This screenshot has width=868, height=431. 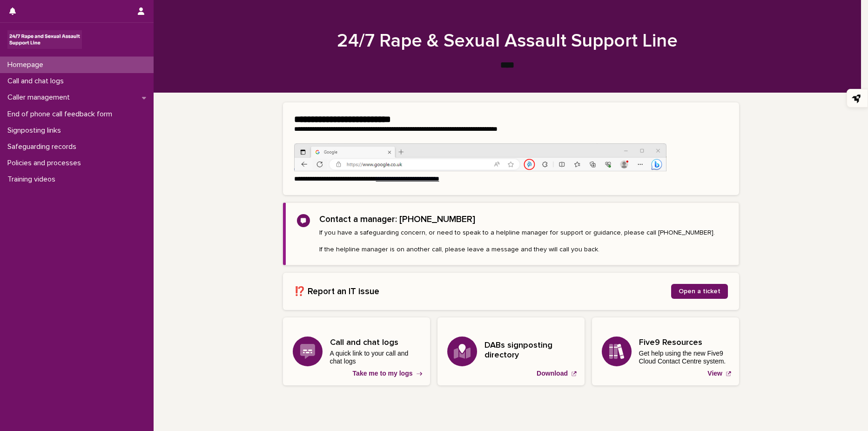 What do you see at coordinates (43, 146) in the screenshot?
I see `p: Safeguarding records` at bounding box center [43, 146].